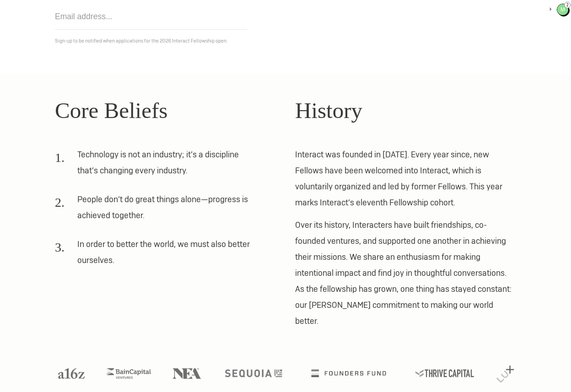 This screenshot has height=392, width=571. Describe the element at coordinates (72, 373) in the screenshot. I see `img: A16Z logo` at that location.